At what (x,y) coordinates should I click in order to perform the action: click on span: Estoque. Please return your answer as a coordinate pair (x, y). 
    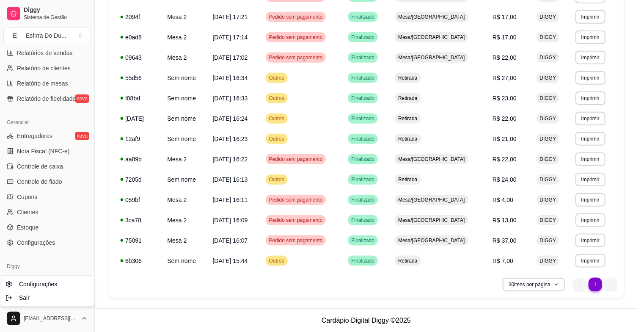
    Looking at the image, I should click on (27, 227).